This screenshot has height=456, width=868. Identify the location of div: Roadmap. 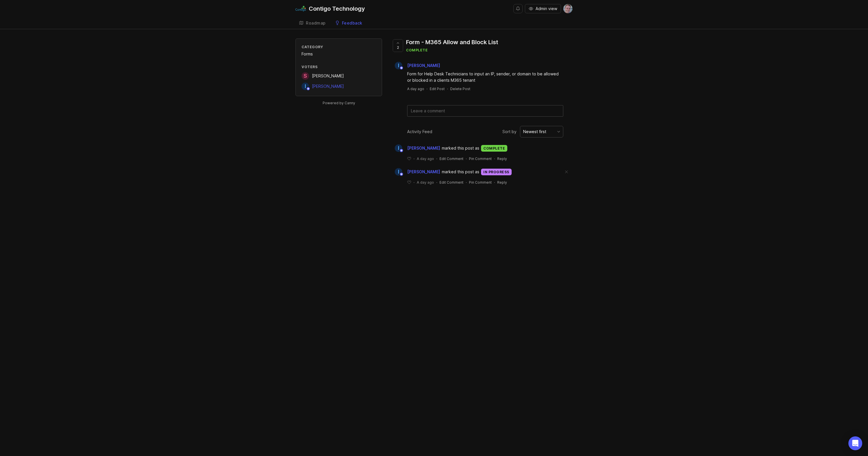
(315, 23).